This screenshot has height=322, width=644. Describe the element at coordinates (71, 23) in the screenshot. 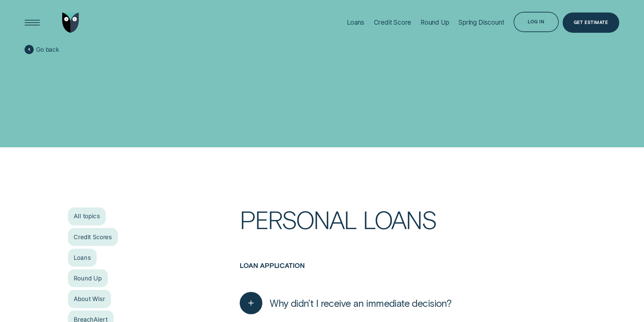

I see `img: Wisr` at that location.